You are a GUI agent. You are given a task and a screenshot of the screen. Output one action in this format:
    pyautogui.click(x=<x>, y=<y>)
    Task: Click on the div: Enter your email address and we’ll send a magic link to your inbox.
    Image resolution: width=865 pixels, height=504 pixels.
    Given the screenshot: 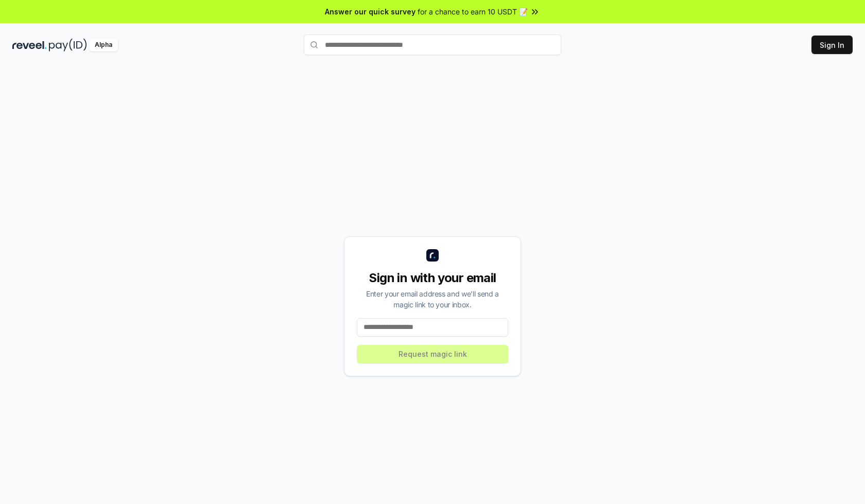 What is the action you would take?
    pyautogui.click(x=432, y=299)
    